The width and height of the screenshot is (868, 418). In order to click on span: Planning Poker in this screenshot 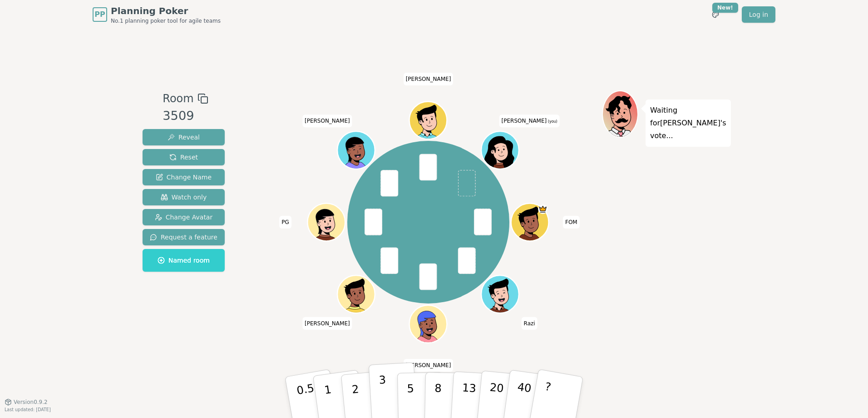, I will do `click(166, 11)`.